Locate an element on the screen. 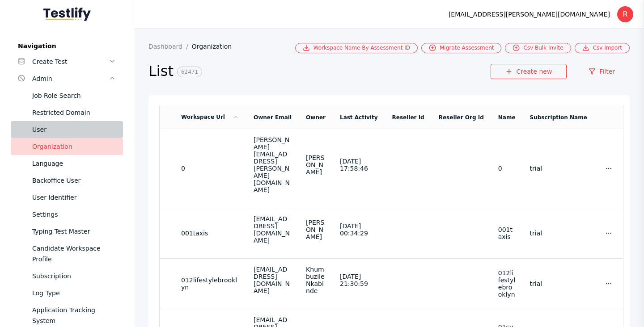 This screenshot has width=644, height=327. a: Name is located at coordinates (507, 118).